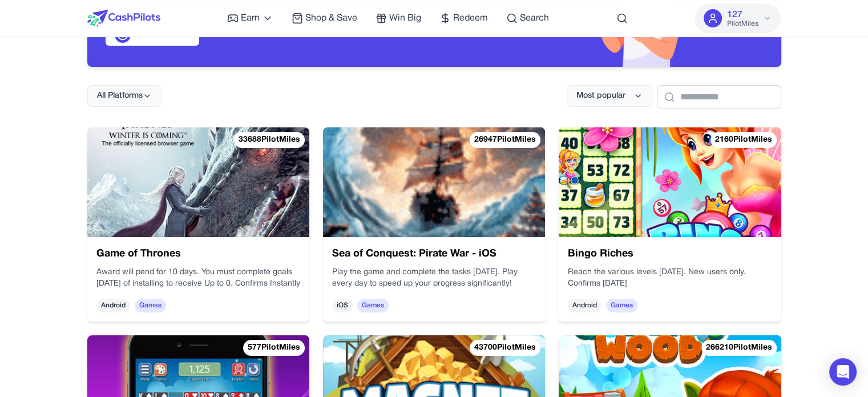 The image size is (868, 397). Describe the element at coordinates (534, 18) in the screenshot. I see `span: Search` at that location.